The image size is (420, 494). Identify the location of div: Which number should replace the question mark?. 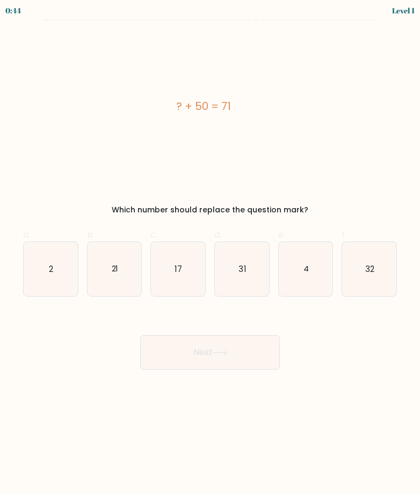
(210, 210).